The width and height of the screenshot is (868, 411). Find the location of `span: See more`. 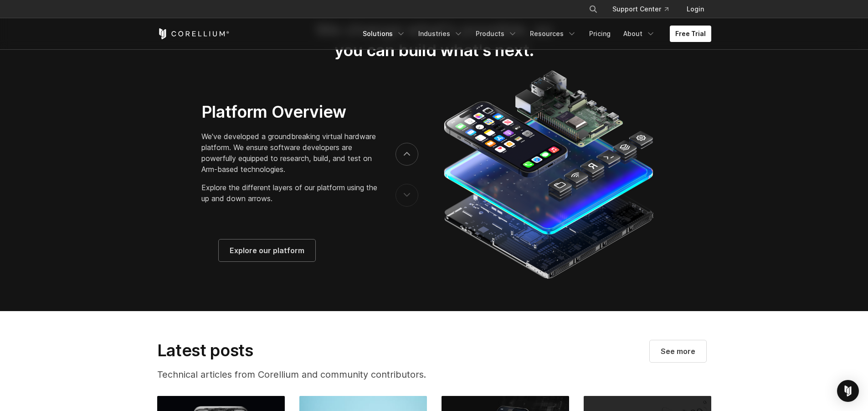

span: See more is located at coordinates (678, 351).